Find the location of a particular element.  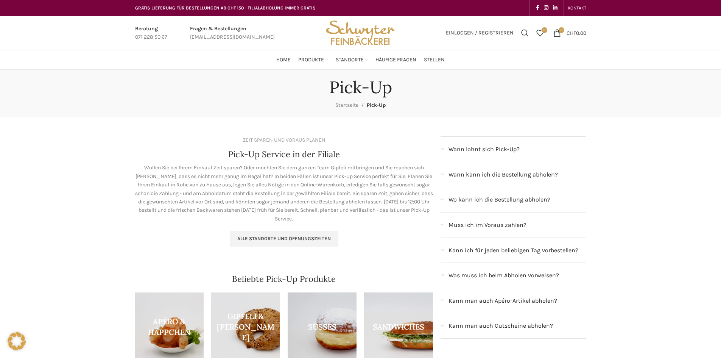

a: KONTAKT is located at coordinates (577, 8).